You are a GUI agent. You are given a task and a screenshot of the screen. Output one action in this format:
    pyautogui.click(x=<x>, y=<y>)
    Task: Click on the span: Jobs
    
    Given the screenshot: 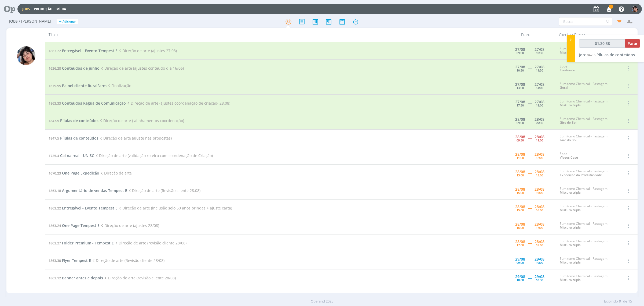 What is the action you would take?
    pyautogui.click(x=13, y=21)
    